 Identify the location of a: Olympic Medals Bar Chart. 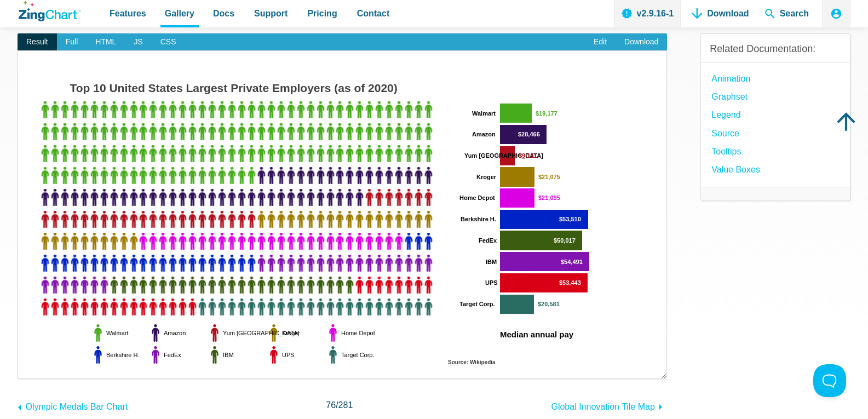
(72, 406).